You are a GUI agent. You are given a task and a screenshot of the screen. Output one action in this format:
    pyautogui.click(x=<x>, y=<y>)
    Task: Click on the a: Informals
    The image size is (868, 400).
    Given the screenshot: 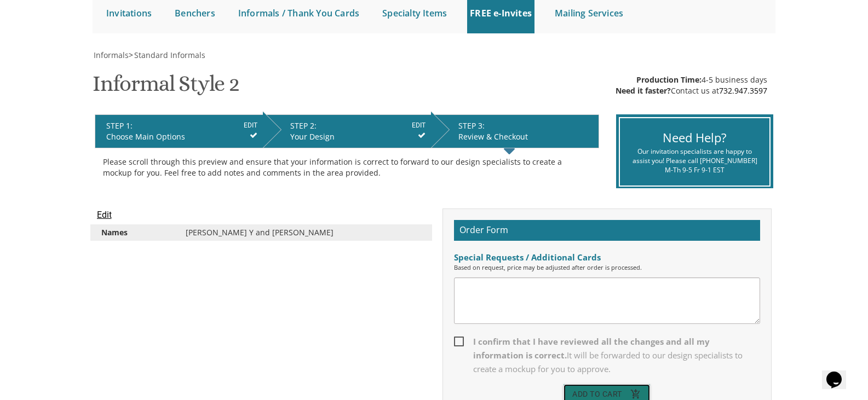 What is the action you would take?
    pyautogui.click(x=110, y=55)
    